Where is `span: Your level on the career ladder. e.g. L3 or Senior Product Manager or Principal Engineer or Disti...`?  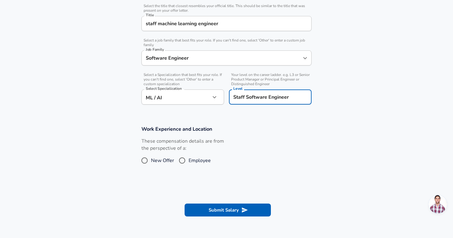 span: Your level on the career ladder. e.g. L3 or Senior Product Manager or Principal Engineer or Disti... is located at coordinates (270, 79).